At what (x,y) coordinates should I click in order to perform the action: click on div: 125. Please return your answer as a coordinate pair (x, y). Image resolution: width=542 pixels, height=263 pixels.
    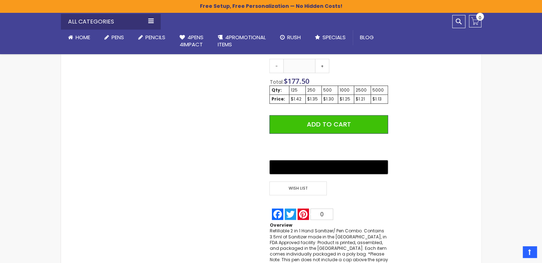
    Looking at the image, I should click on (297, 90).